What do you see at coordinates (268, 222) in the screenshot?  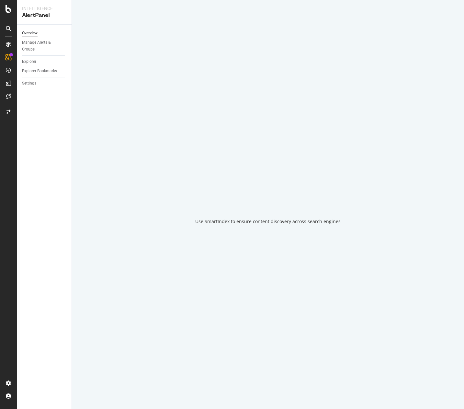 I see `div: Use SmartIndex to ensure content discovery across search engines` at bounding box center [268, 222].